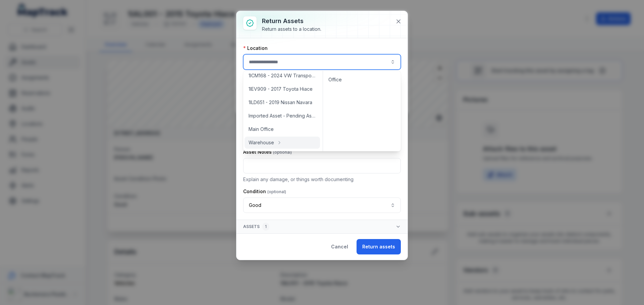 Image resolution: width=644 pixels, height=305 pixels. Describe the element at coordinates (266, 227) in the screenshot. I see `div: 1` at that location.